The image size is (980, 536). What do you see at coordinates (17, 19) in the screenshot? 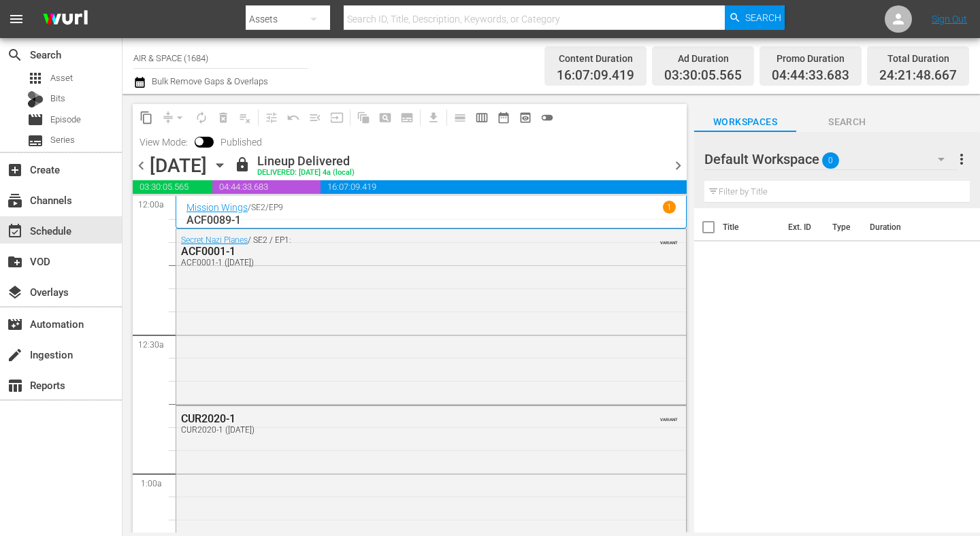
I see `span: menu` at bounding box center [17, 19].